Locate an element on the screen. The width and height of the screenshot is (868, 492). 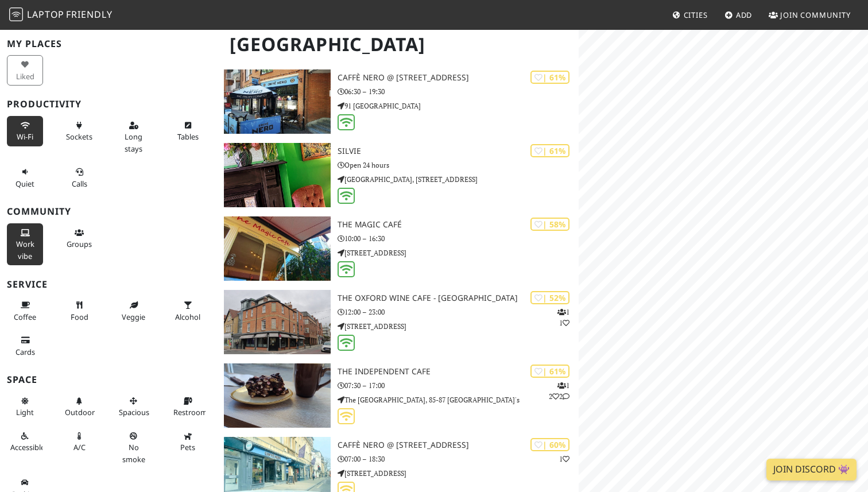
h3: My Places is located at coordinates (109, 44).